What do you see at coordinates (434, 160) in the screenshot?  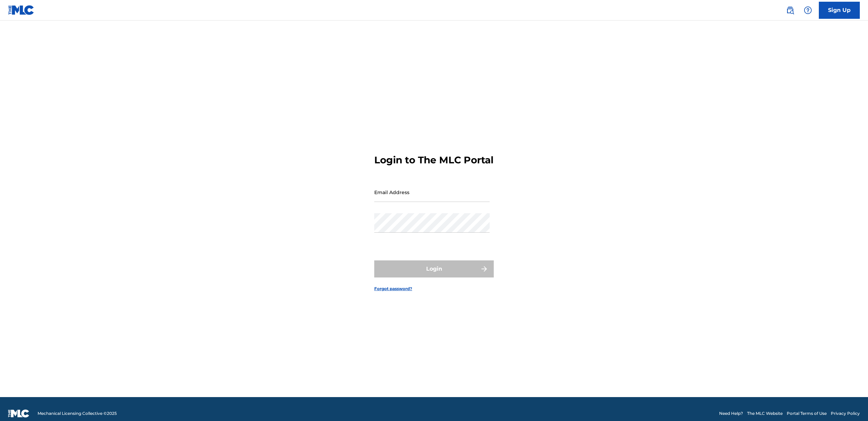 I see `h3: Login to The MLC Portal` at bounding box center [434, 160].